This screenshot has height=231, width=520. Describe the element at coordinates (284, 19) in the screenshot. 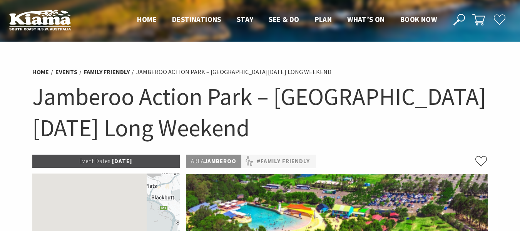

I see `span: See & Do` at that location.